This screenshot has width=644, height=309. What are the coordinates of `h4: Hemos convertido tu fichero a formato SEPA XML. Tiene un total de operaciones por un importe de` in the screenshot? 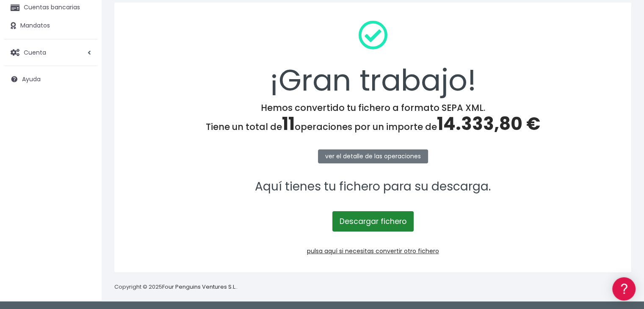 It's located at (373, 118).